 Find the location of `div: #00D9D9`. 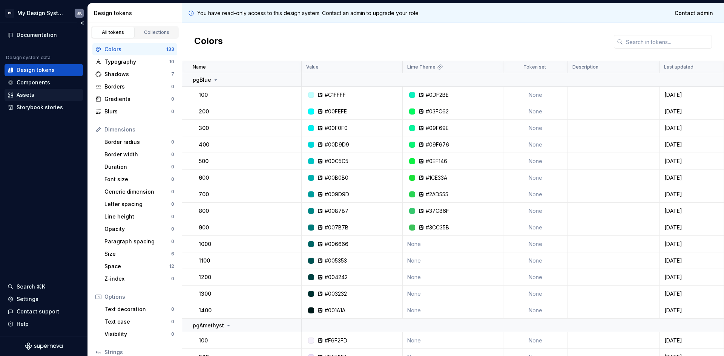

div: #00D9D9 is located at coordinates (337, 145).